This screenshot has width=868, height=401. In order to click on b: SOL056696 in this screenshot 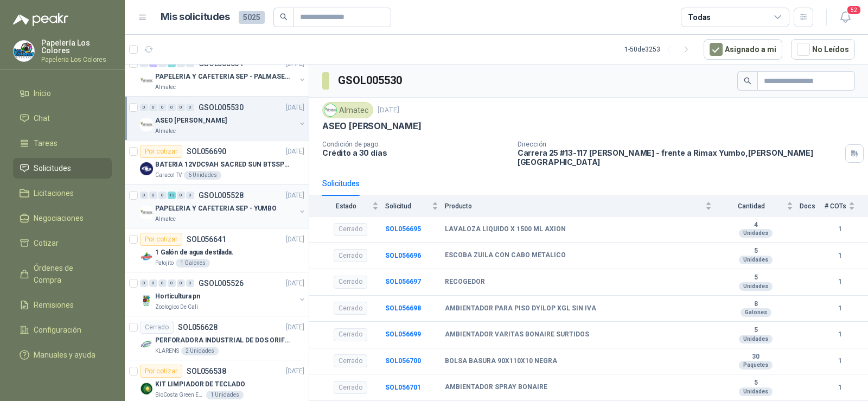, I will do `click(403, 255)`.